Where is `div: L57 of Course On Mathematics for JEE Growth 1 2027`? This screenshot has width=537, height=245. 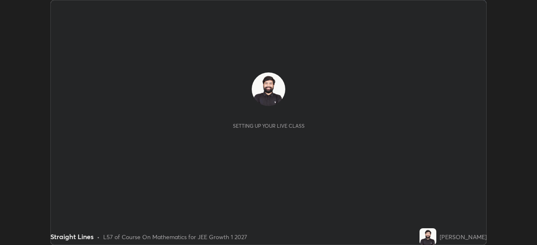
div: L57 of Course On Mathematics for JEE Growth 1 2027 is located at coordinates (175, 237).